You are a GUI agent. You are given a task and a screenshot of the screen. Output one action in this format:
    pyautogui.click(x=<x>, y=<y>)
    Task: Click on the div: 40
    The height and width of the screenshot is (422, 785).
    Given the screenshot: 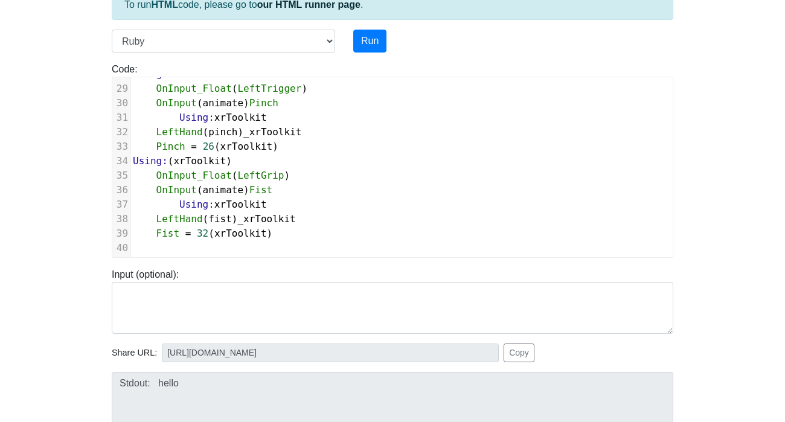 What is the action you would take?
    pyautogui.click(x=121, y=248)
    